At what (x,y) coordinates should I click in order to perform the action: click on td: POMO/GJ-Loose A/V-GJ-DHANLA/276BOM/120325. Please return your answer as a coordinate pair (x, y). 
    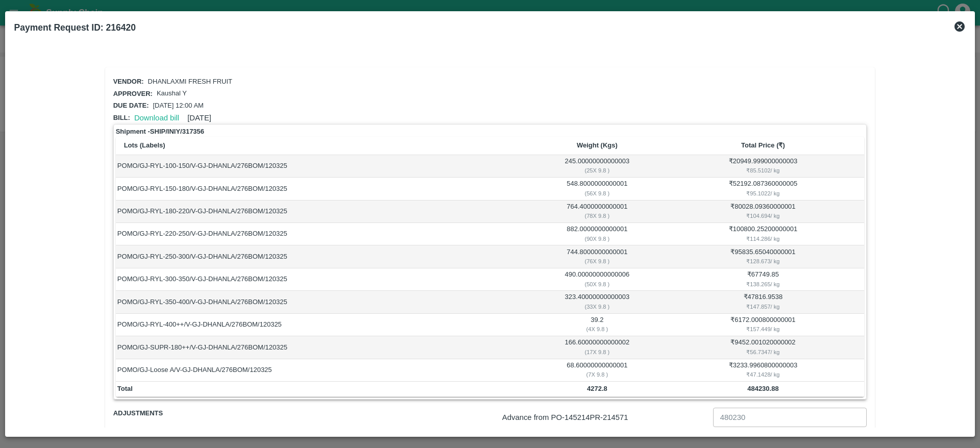
    Looking at the image, I should click on (324, 371).